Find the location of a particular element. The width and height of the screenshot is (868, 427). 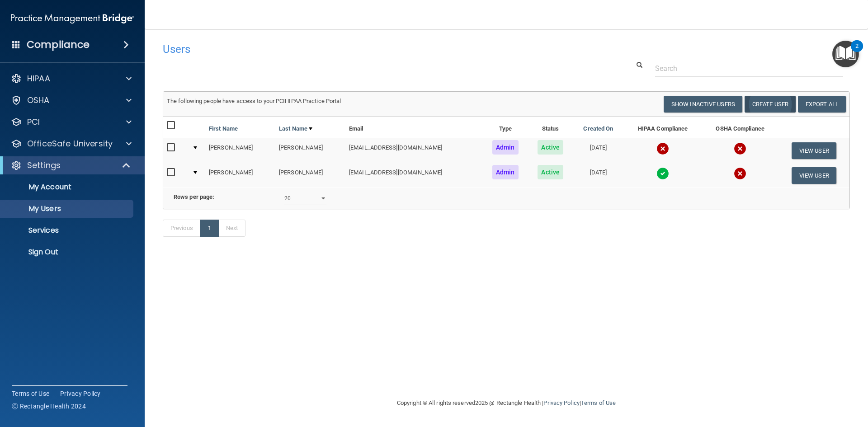

a: 1 is located at coordinates (209, 228).